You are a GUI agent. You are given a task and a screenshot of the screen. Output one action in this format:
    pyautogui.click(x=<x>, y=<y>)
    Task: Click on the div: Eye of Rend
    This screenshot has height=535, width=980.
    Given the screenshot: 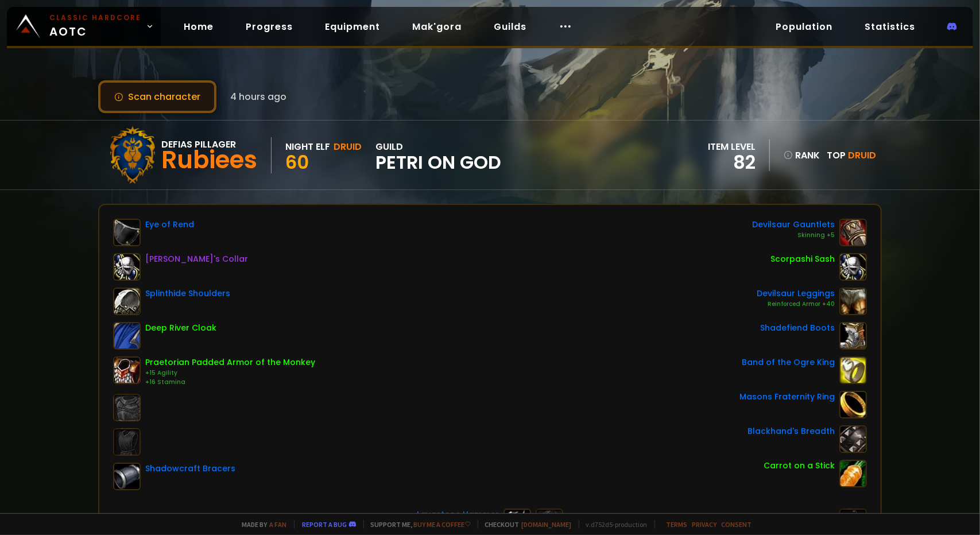 What is the action you would take?
    pyautogui.click(x=170, y=224)
    